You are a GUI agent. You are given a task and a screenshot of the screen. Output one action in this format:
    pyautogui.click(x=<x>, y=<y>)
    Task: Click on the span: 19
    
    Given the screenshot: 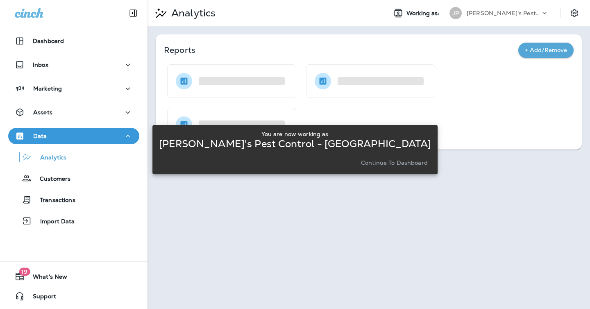 What is the action you would take?
    pyautogui.click(x=24, y=272)
    